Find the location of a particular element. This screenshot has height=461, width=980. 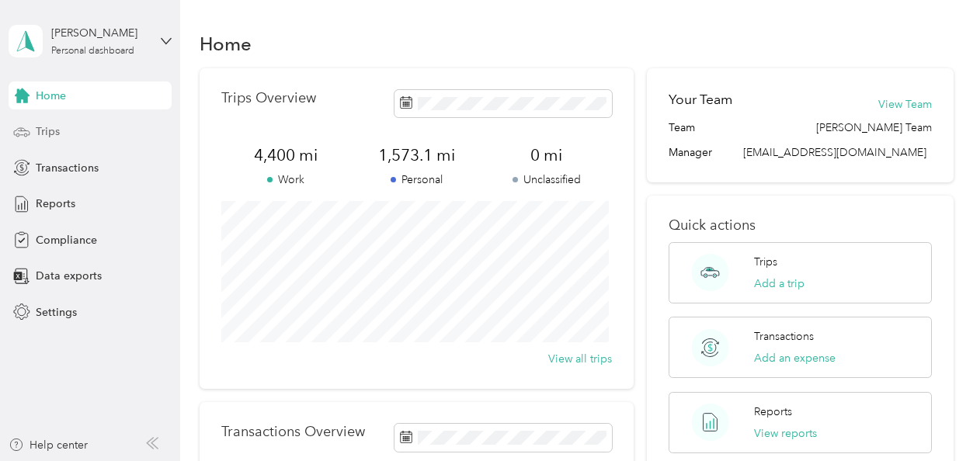

span: Data exports is located at coordinates (68, 276).